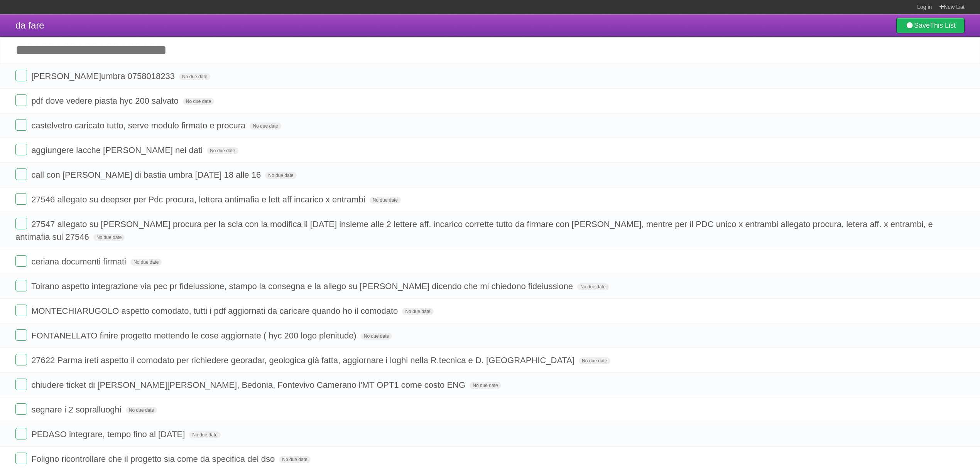 This screenshot has height=468, width=980. Describe the element at coordinates (304, 360) in the screenshot. I see `span: 27622 Parma ireti aspetto il comodato per richiedere georadar, geologica già fatta, aggiornare i ...` at that location.